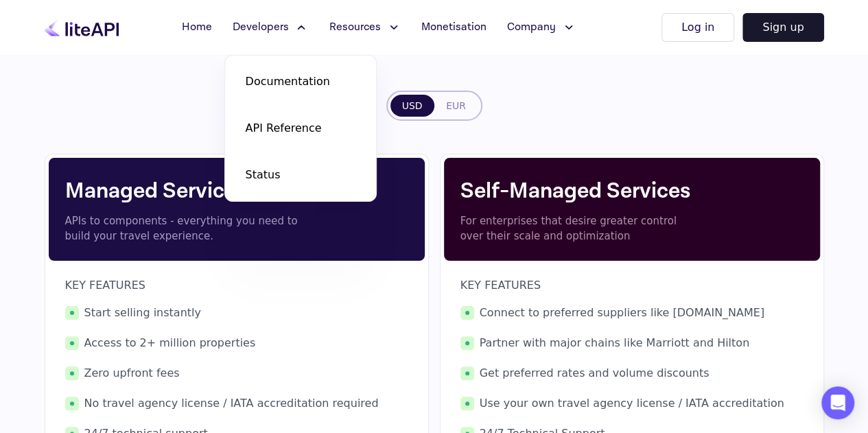 The image size is (868, 433). Describe the element at coordinates (783, 28) in the screenshot. I see `button: Sign up` at that location.